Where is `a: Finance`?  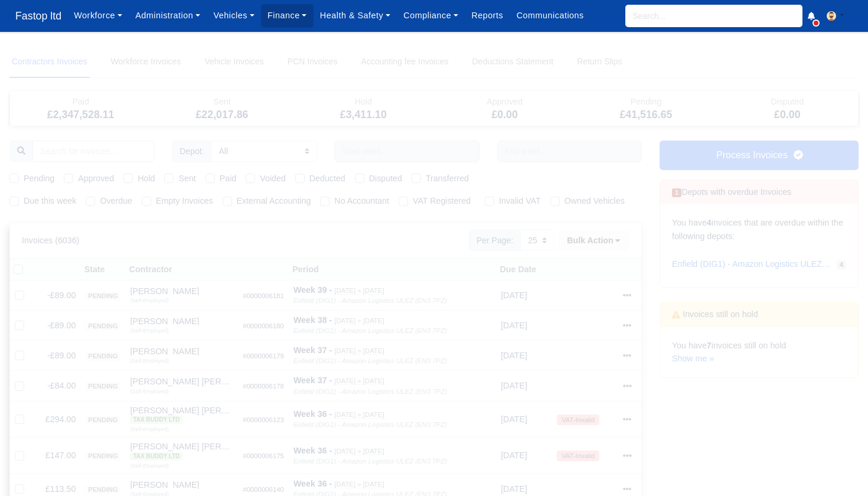
a: Finance is located at coordinates (287, 15).